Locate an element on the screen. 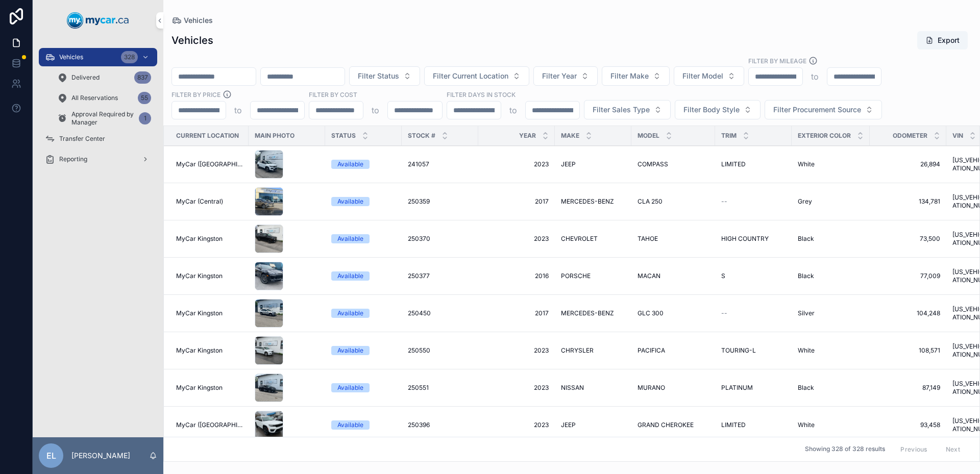 Image resolution: width=980 pixels, height=474 pixels. span: Filter Body Style is located at coordinates (711, 110).